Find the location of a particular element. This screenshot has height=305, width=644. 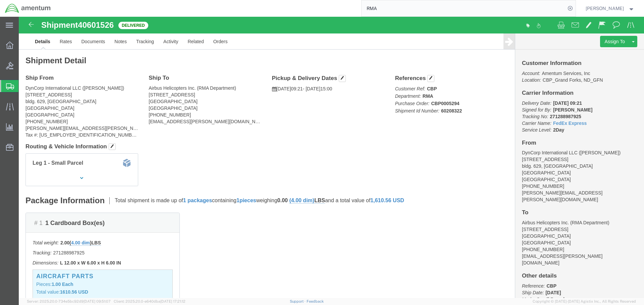

img: logo is located at coordinates (28, 8).